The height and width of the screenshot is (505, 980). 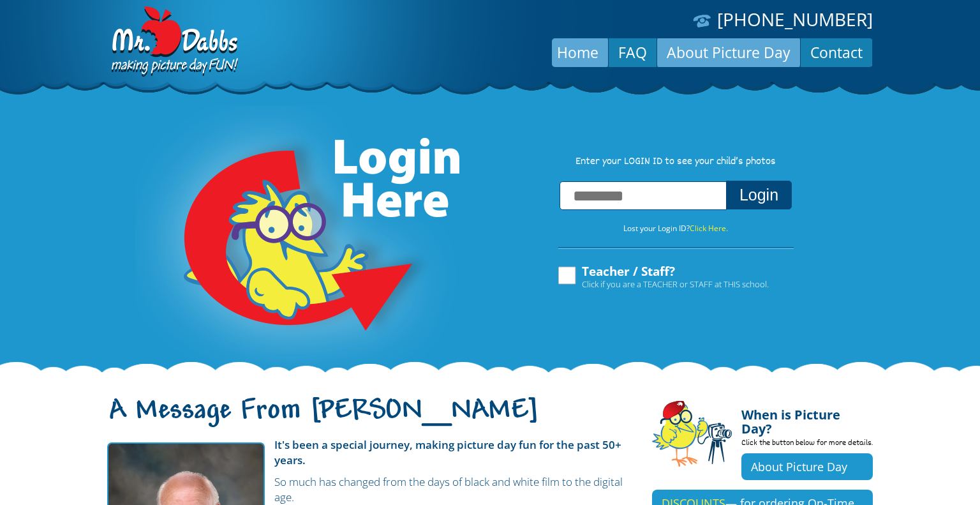 I want to click on a: FAQ, so click(x=633, y=52).